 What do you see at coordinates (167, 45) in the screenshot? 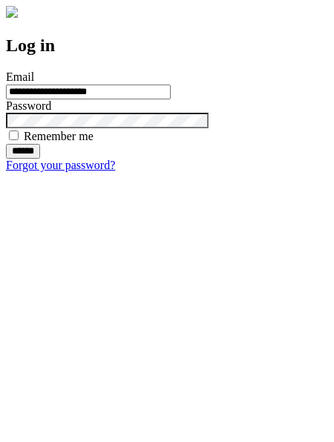
I see `h2: Log in` at bounding box center [167, 45].